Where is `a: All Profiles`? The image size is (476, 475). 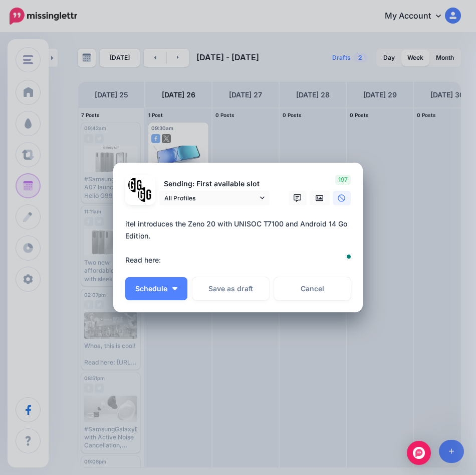
a: All Profiles is located at coordinates (215, 197).